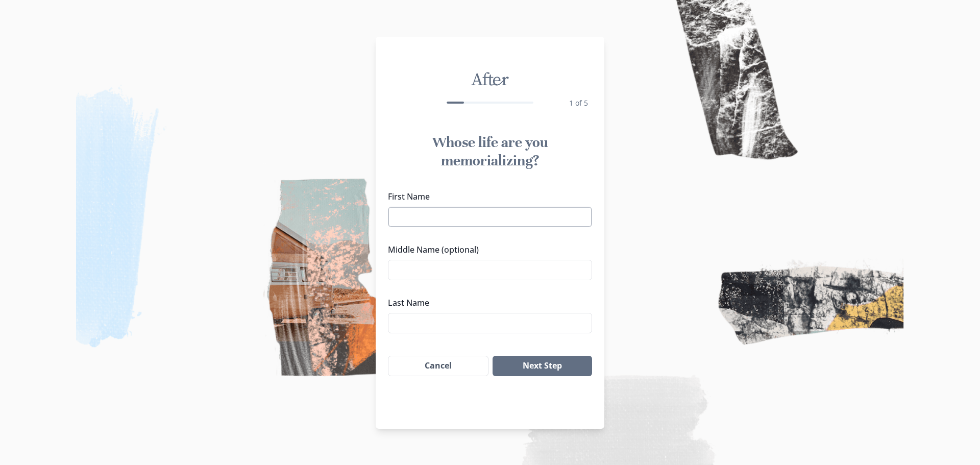 This screenshot has width=980, height=465. Describe the element at coordinates (579, 103) in the screenshot. I see `span: 1 of 5` at that location.